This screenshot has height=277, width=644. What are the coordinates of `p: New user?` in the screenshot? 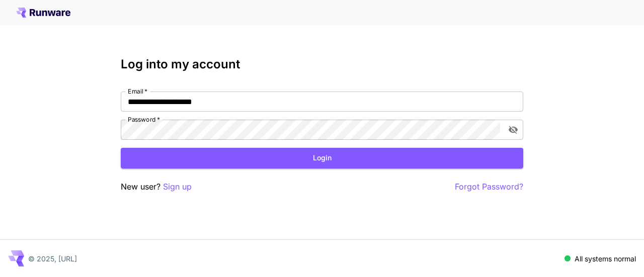 It's located at (156, 187).